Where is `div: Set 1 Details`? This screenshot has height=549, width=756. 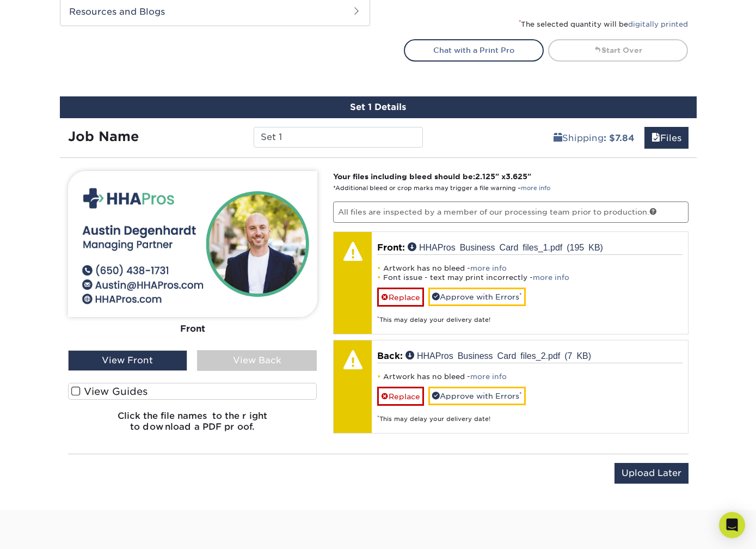
div: Set 1 Details is located at coordinates (379, 107).